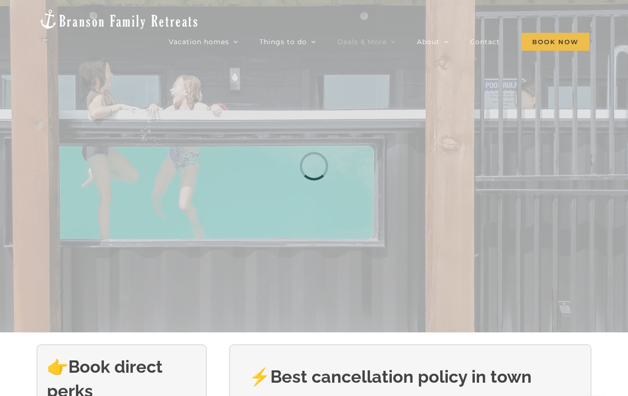 This screenshot has height=396, width=628. I want to click on span: Vacation homes, so click(199, 42).